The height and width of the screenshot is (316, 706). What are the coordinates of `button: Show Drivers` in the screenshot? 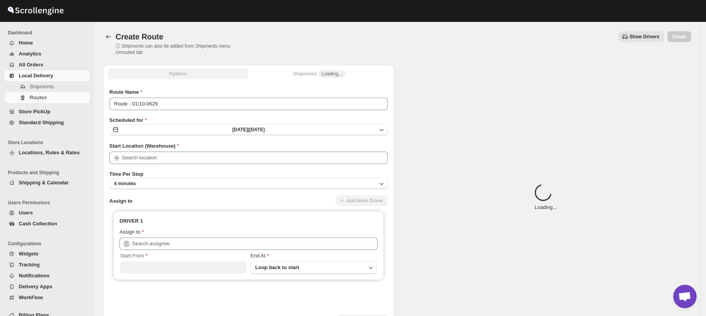 It's located at (641, 37).